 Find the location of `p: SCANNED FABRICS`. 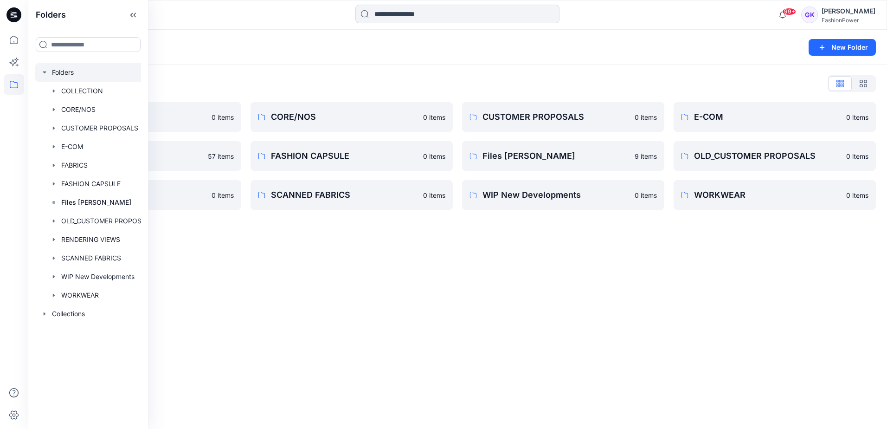

p: SCANNED FABRICS is located at coordinates (344, 195).